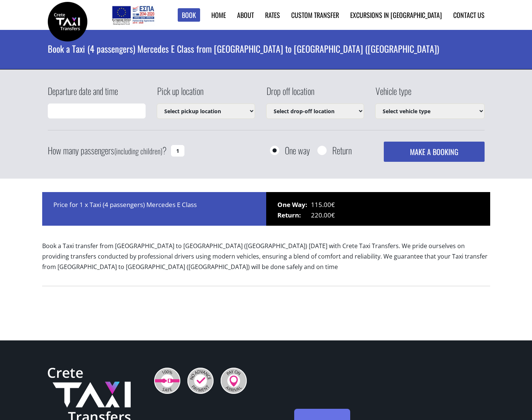 This screenshot has height=420, width=532. I want to click on div: Price for 1 x Taxi (4 passengers) Mercedes E Class, so click(154, 209).